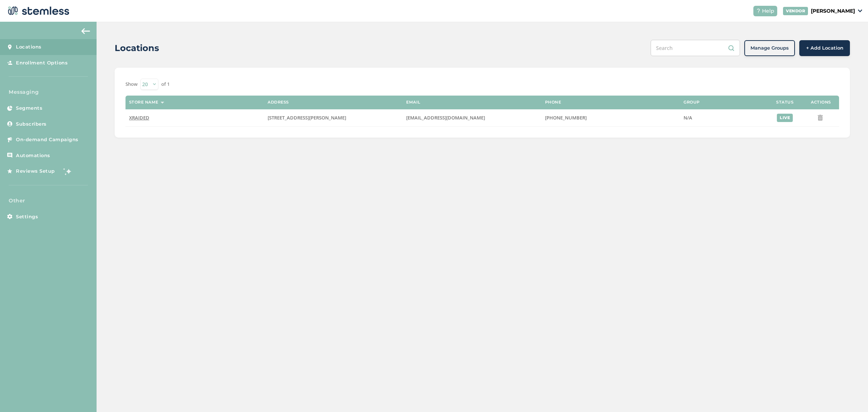 The image size is (868, 412). I want to click on img: glitter-stars-b7820f95.gif, so click(68, 171).